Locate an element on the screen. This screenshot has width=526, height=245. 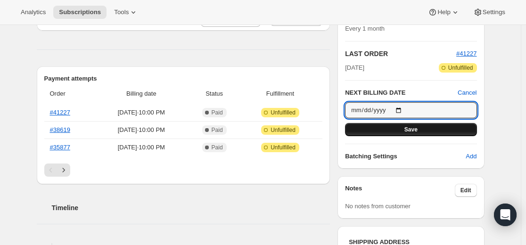
button: Tools is located at coordinates (126, 12).